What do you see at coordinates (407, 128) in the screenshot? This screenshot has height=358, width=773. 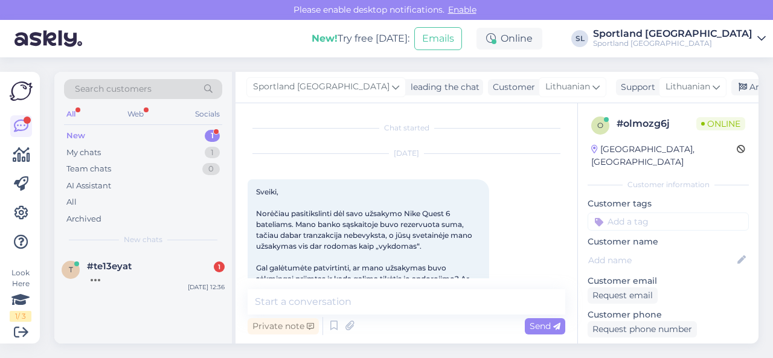 I see `div: Chat started` at bounding box center [407, 128].